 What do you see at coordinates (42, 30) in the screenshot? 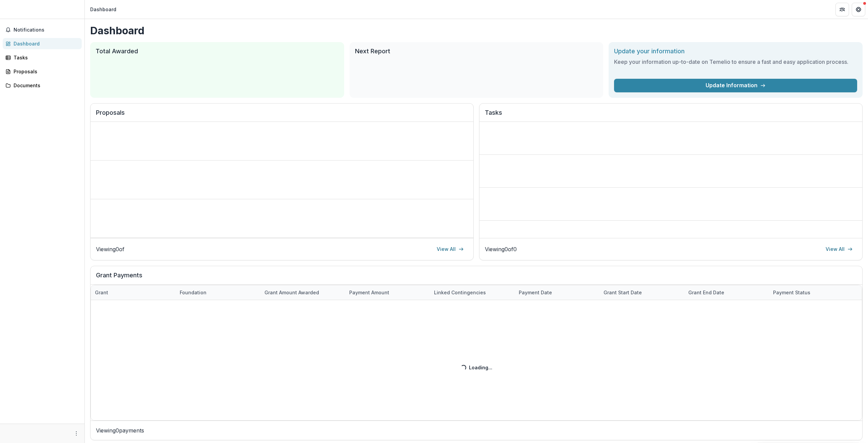
I see `button: Notifications` at bounding box center [42, 30].